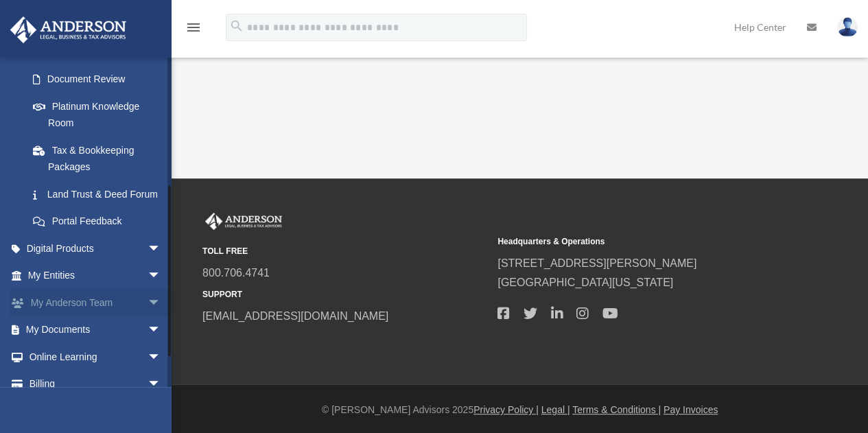 The image size is (868, 433). What do you see at coordinates (96, 330) in the screenshot?
I see `a: My Documentsarrow_drop_down` at bounding box center [96, 330].